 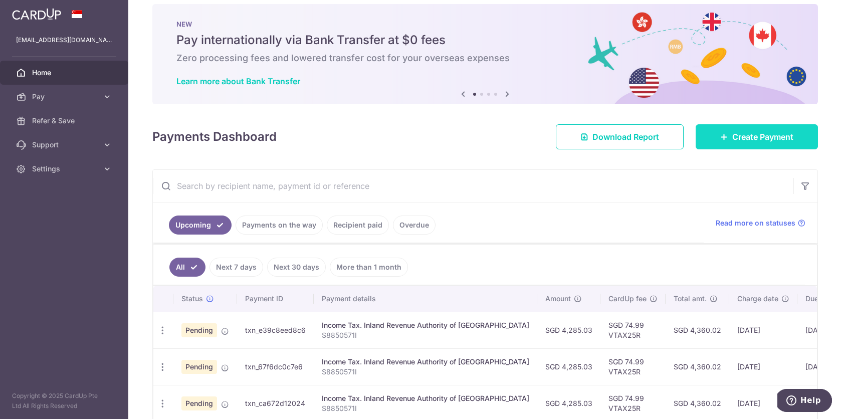 I want to click on span: Charge date, so click(x=757, y=299).